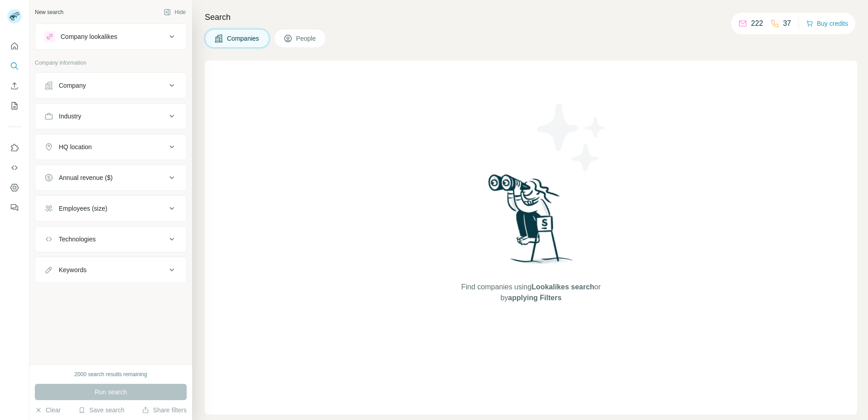 This screenshot has width=868, height=420. What do you see at coordinates (14, 86) in the screenshot?
I see `button: Enrich CSV` at bounding box center [14, 86].